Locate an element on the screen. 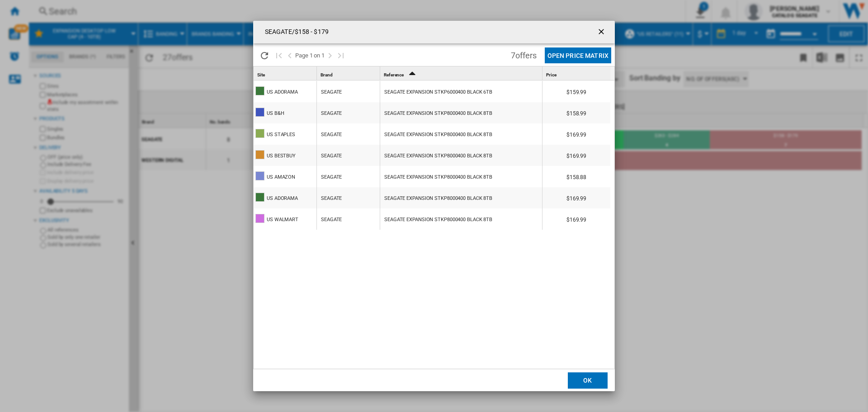  wk-reference-title-cell: US BESTBUY is located at coordinates (285, 155).